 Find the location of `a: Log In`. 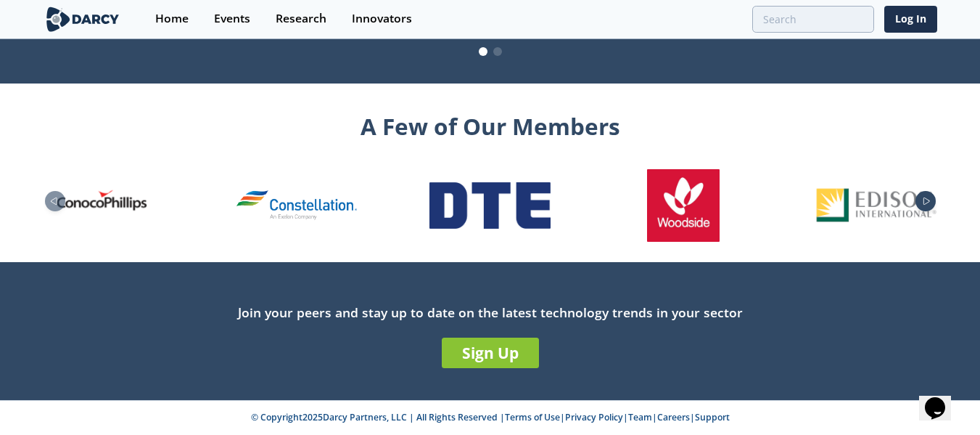

a: Log In is located at coordinates (911, 19).